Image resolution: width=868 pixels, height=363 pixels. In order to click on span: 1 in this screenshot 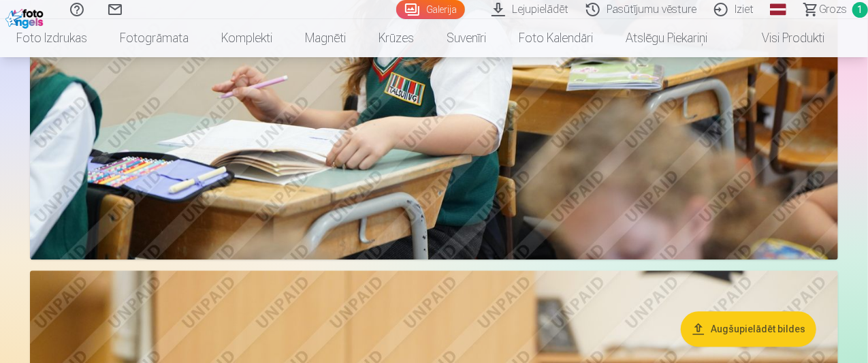, I will do `click(860, 10)`.